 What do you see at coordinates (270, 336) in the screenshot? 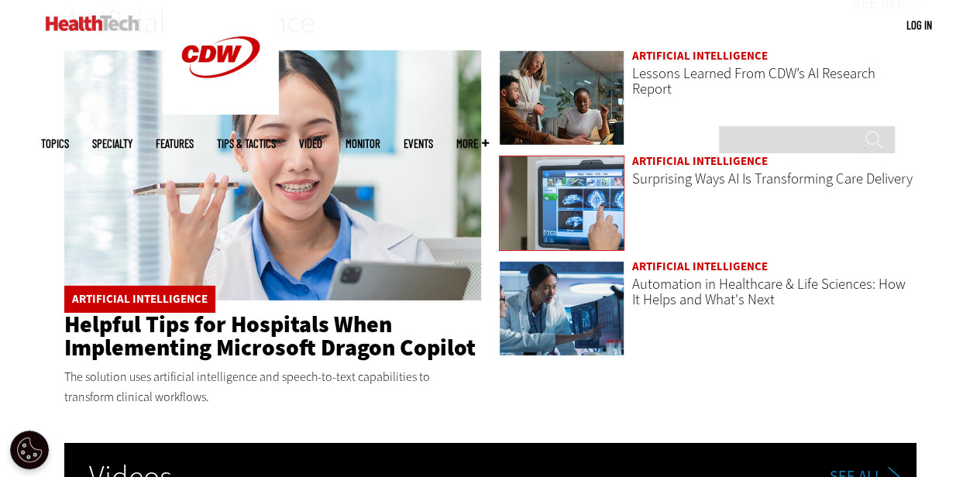
I see `a: Helpful Tips for Hospitals When Implementing Microsoft Dragon Copilot` at bounding box center [270, 336].